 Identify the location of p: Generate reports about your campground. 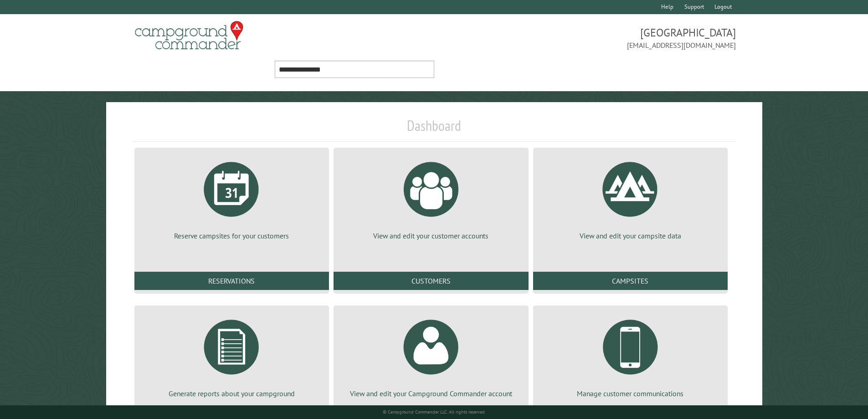
(232, 393).